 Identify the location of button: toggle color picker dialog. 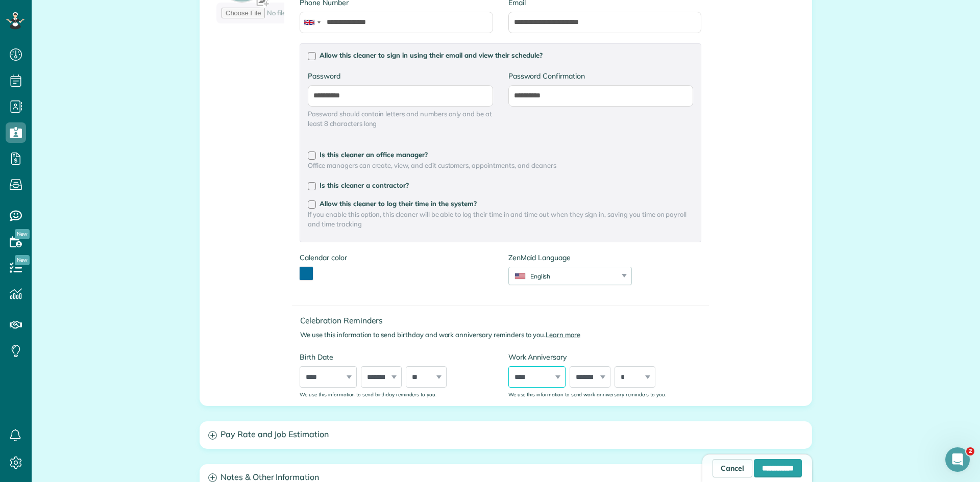
(306, 274).